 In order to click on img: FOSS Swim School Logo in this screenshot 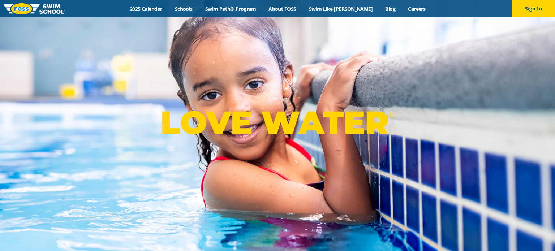, I will do `click(34, 9)`.